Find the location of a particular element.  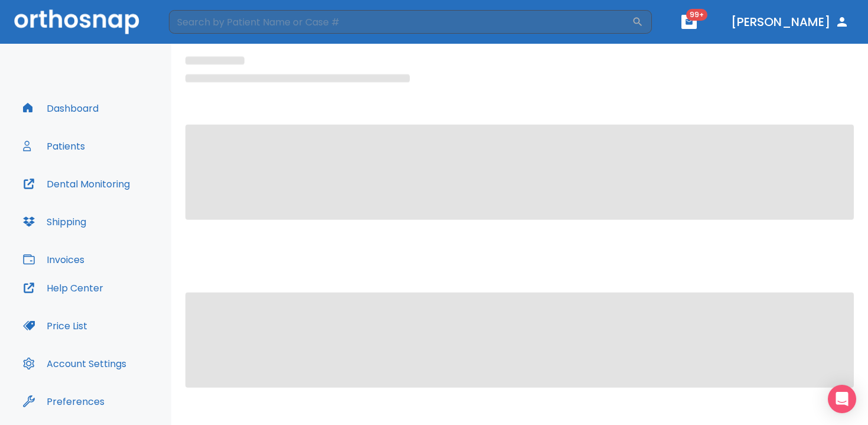

a: Dashboard is located at coordinates (61, 108).